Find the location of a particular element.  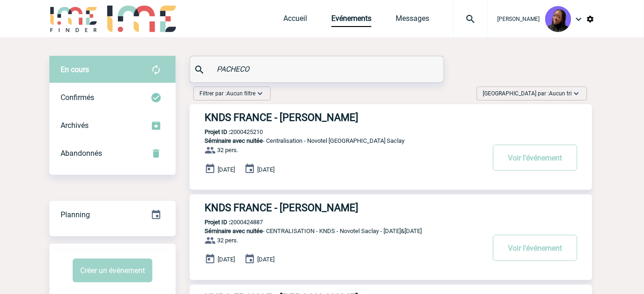

input: Rechercher un événement par son nom is located at coordinates (318, 69).